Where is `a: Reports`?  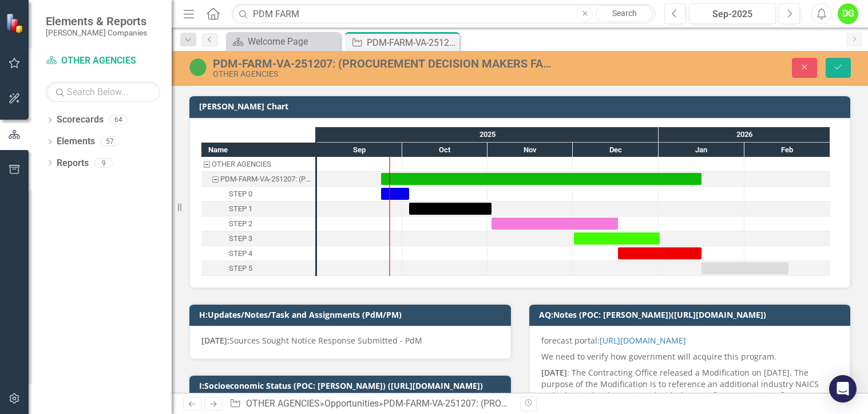 a: Reports is located at coordinates (73, 163).